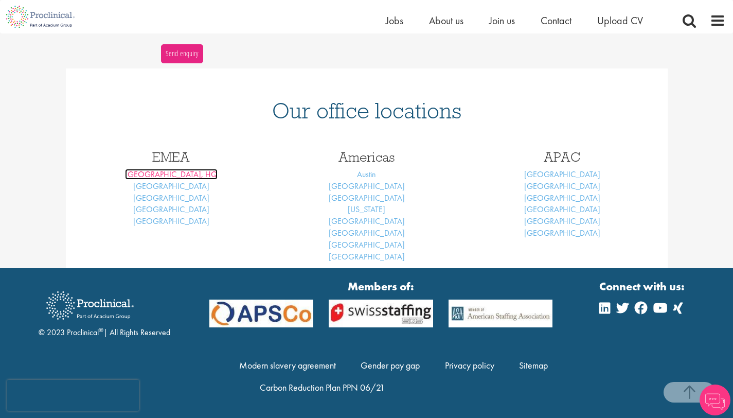 The height and width of the screenshot is (418, 733). Describe the element at coordinates (556, 21) in the screenshot. I see `a: Contact` at that location.